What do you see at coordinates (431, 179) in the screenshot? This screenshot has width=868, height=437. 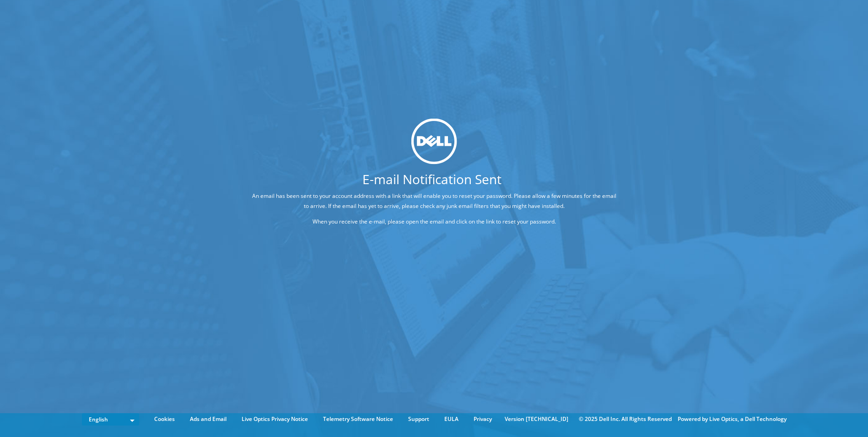 I see `h1: E-mail Notification Sent` at bounding box center [431, 179].